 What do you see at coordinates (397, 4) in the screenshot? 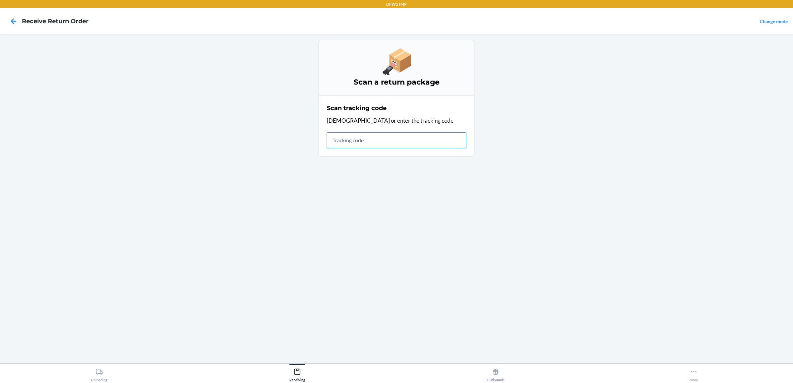
I see `p: DFW1TMP` at bounding box center [397, 4].